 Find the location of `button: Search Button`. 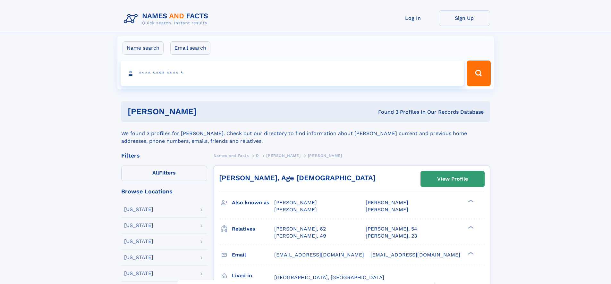

button: Search Button is located at coordinates (478, 73).